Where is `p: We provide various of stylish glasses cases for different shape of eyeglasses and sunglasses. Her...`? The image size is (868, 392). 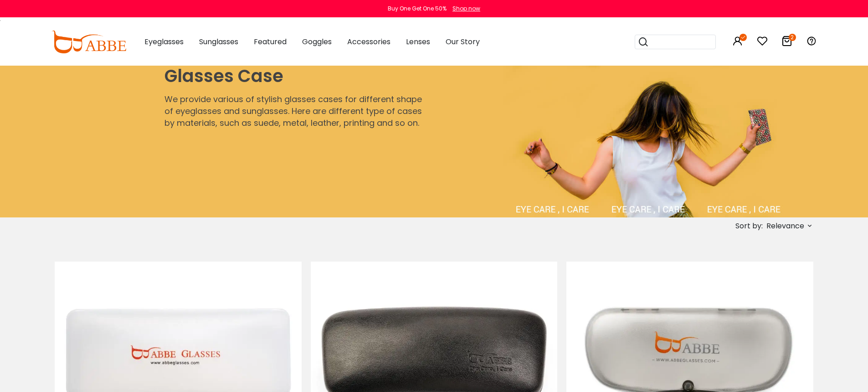 p: We provide various of stylish glasses cases for different shape of eyeglasses and sunglasses. Her... is located at coordinates (296, 111).